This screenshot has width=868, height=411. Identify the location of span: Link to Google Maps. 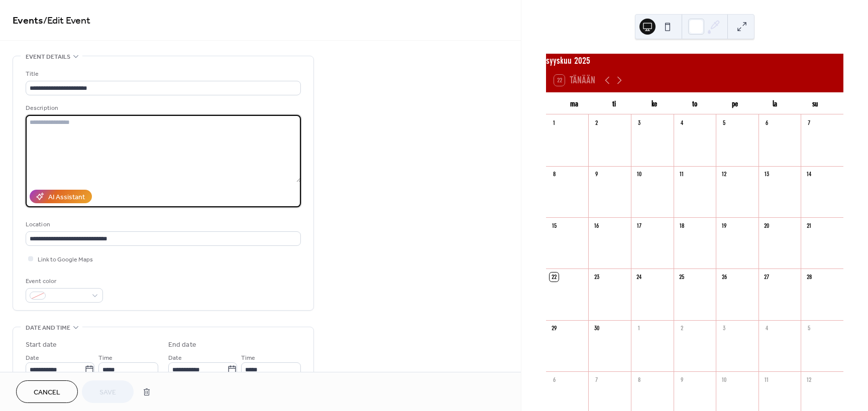
(65, 260).